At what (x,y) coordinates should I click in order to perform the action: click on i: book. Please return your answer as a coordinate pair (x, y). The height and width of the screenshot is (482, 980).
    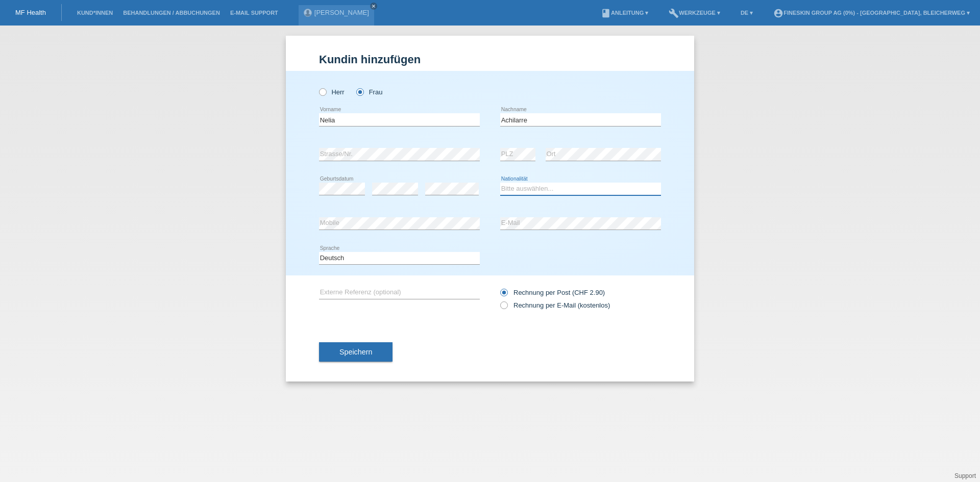
    Looking at the image, I should click on (606, 13).